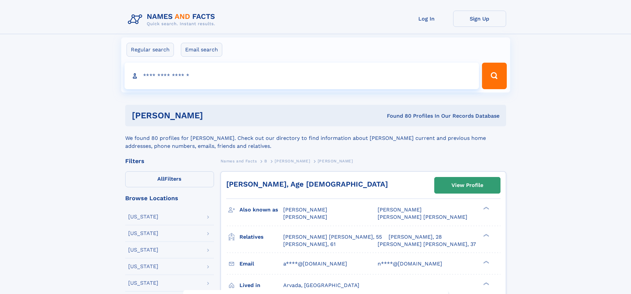  I want to click on button: Search Button, so click(494, 76).